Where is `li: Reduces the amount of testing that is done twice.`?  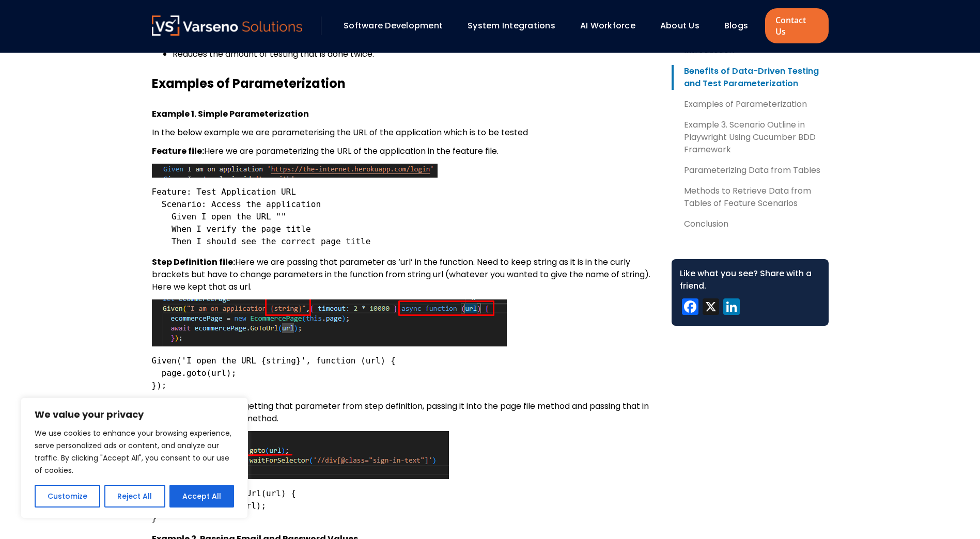 li: Reduces the amount of testing that is done twice. is located at coordinates (414, 54).